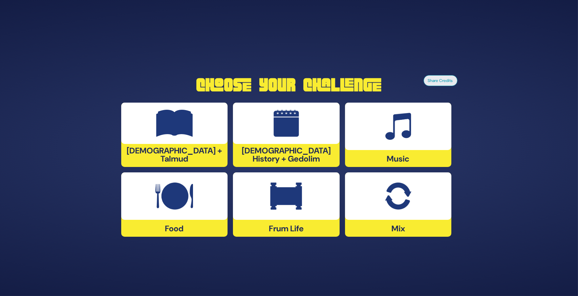 Image resolution: width=578 pixels, height=296 pixels. I want to click on img: Music, so click(398, 126).